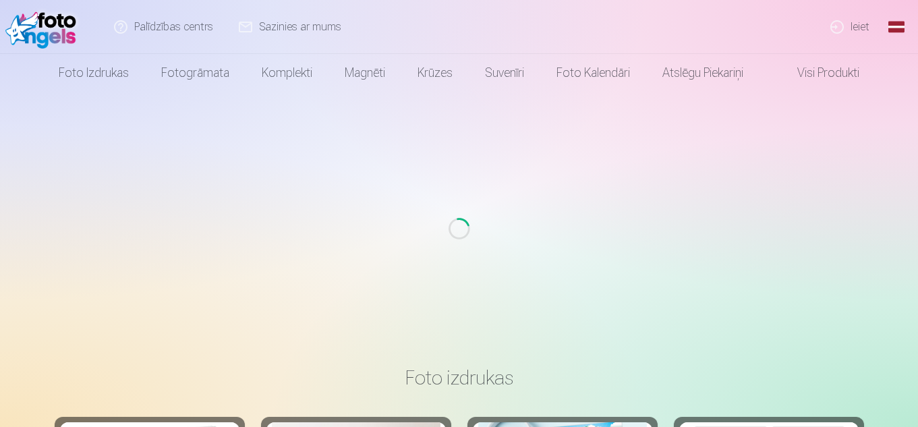 The image size is (918, 427). I want to click on h3: Foto izdrukas, so click(460, 378).